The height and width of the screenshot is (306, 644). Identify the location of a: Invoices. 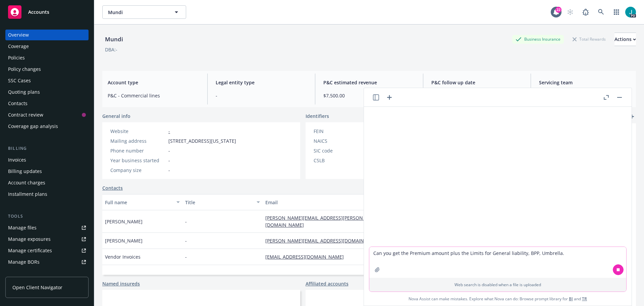
(47, 160).